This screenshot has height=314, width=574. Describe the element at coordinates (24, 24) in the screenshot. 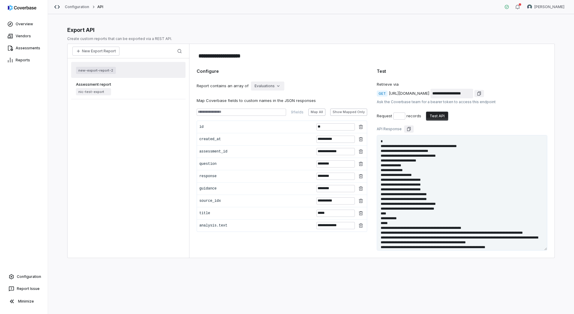

I see `a: Overview` at that location.